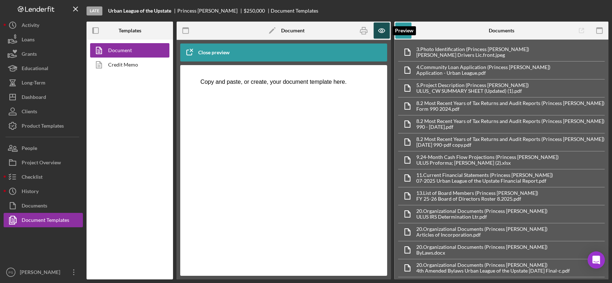  Describe the element at coordinates (43, 163) in the screenshot. I see `button: Project Overview` at that location.